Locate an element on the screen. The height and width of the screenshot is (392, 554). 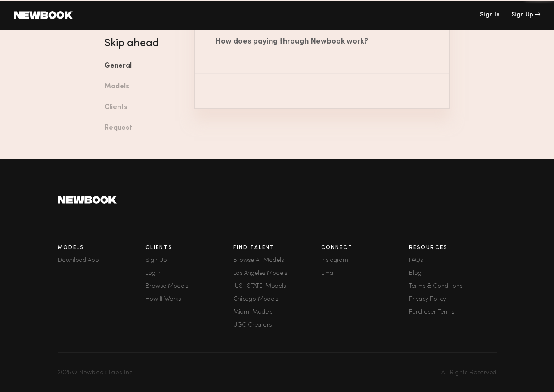
div: How does paying through Newbook work? is located at coordinates (322, 41).